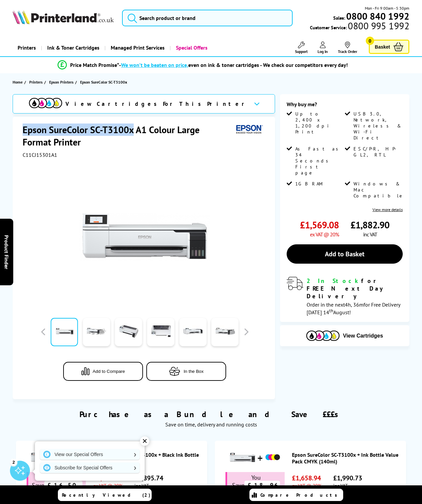 This screenshot has height=504, width=422. What do you see at coordinates (345, 296) in the screenshot?
I see `div: modal_delivery` at bounding box center [345, 296].